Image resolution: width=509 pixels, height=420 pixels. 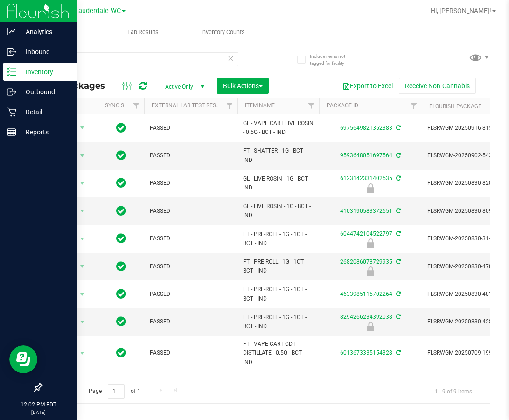 I want to click on p: Retail, so click(x=44, y=112).